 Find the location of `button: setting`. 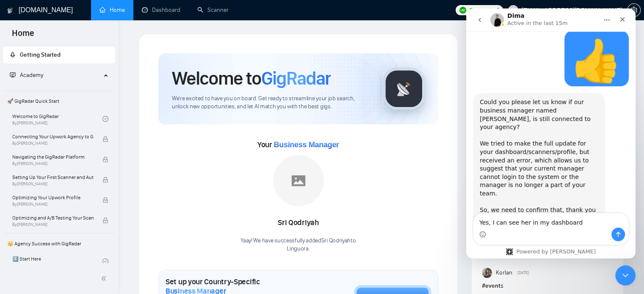

button: setting is located at coordinates (634, 10).